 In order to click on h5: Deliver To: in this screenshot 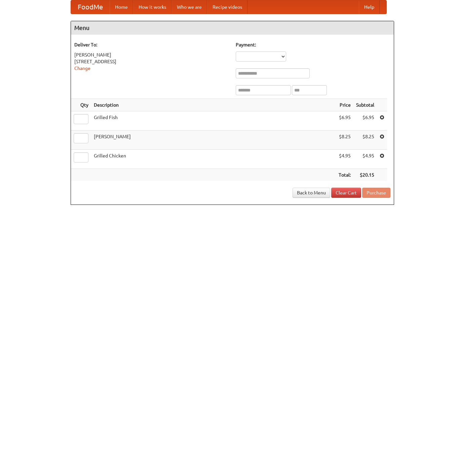, I will do `click(152, 44)`.